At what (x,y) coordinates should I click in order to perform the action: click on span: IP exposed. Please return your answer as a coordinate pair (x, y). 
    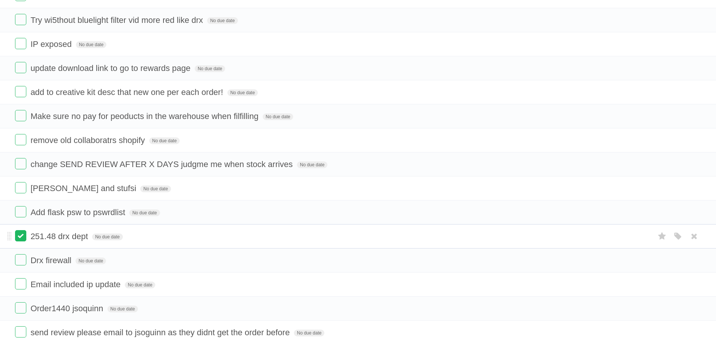
    Looking at the image, I should click on (52, 44).